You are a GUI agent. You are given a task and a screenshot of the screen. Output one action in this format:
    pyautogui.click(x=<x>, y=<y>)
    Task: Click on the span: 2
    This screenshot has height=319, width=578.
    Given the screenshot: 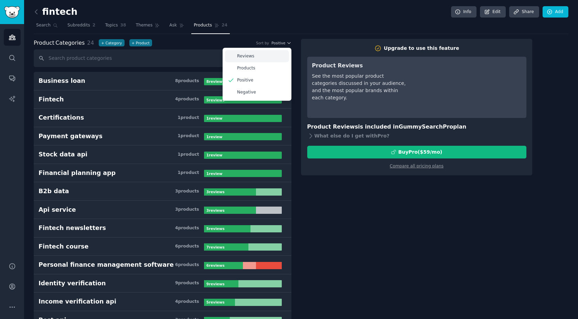 What is the action you would take?
    pyautogui.click(x=94, y=25)
    